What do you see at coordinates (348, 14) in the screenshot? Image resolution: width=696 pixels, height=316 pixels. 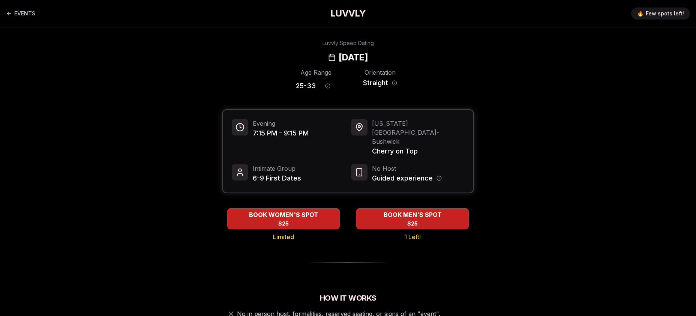 I see `h1: LUVVLY` at bounding box center [348, 14].